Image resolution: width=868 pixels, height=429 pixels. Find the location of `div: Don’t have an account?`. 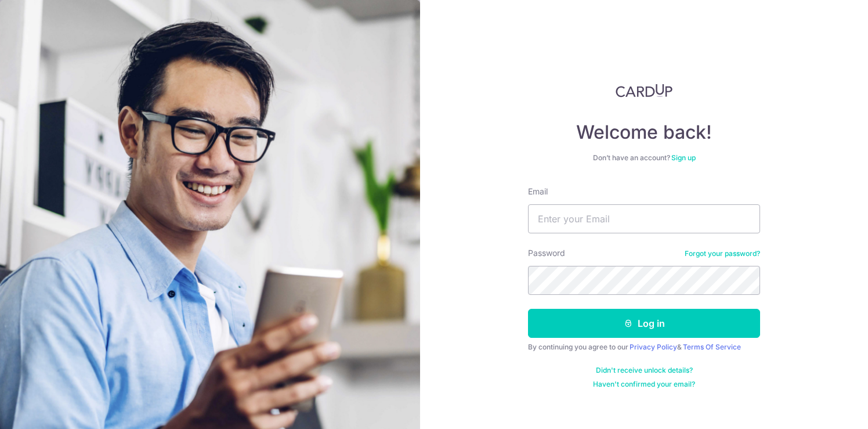

div: Don’t have an account? is located at coordinates (644, 158).